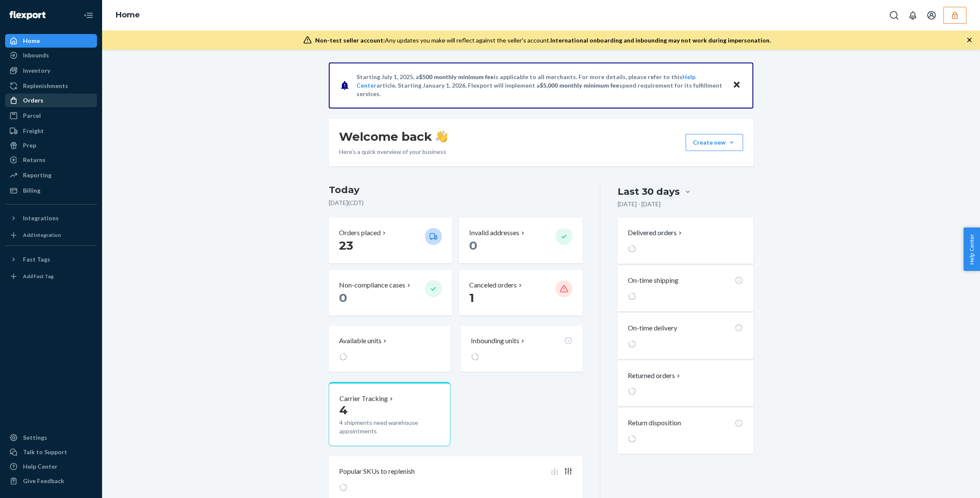 The height and width of the screenshot is (498, 980). Describe the element at coordinates (51, 86) in the screenshot. I see `a: Replenishments` at that location.